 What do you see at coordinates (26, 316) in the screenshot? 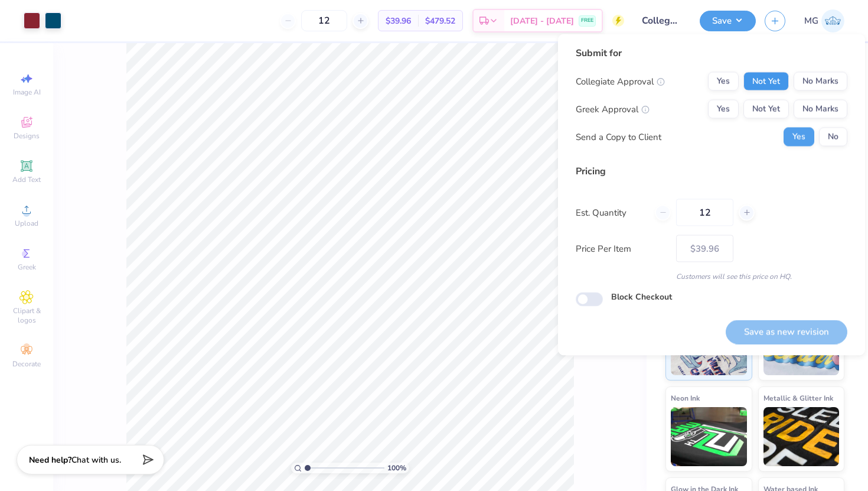
I see `span: Clipart & logos` at bounding box center [26, 316].